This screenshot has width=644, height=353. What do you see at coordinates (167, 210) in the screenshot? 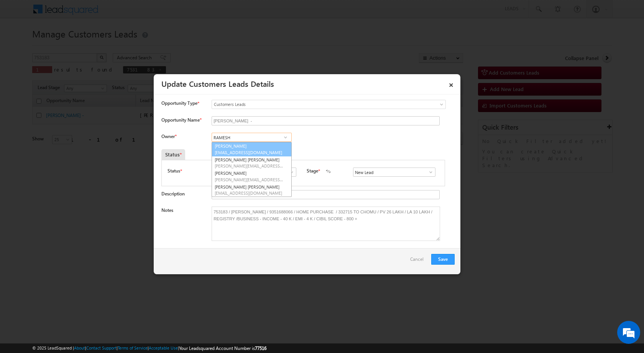
I see `label: Notes` at bounding box center [167, 210].